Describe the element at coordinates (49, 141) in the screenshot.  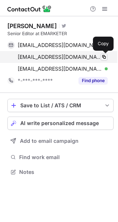
I see `span: Add to email campaign` at that location.